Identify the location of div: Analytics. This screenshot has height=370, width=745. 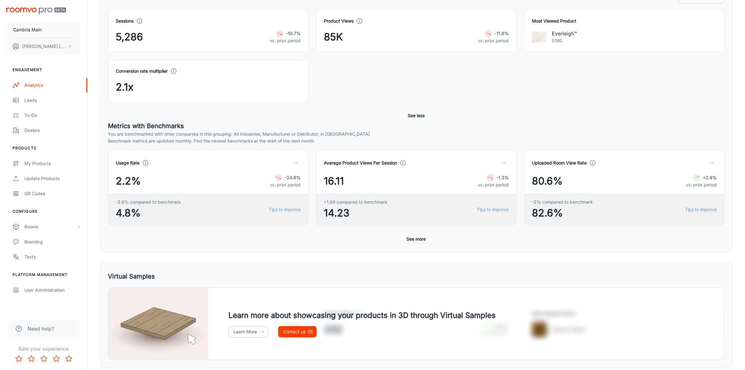
(53, 85).